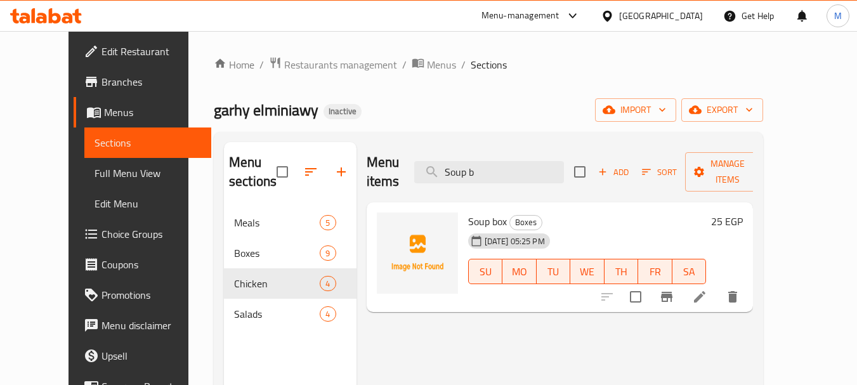 The width and height of the screenshot is (857, 385). I want to click on span: FR, so click(655, 271).